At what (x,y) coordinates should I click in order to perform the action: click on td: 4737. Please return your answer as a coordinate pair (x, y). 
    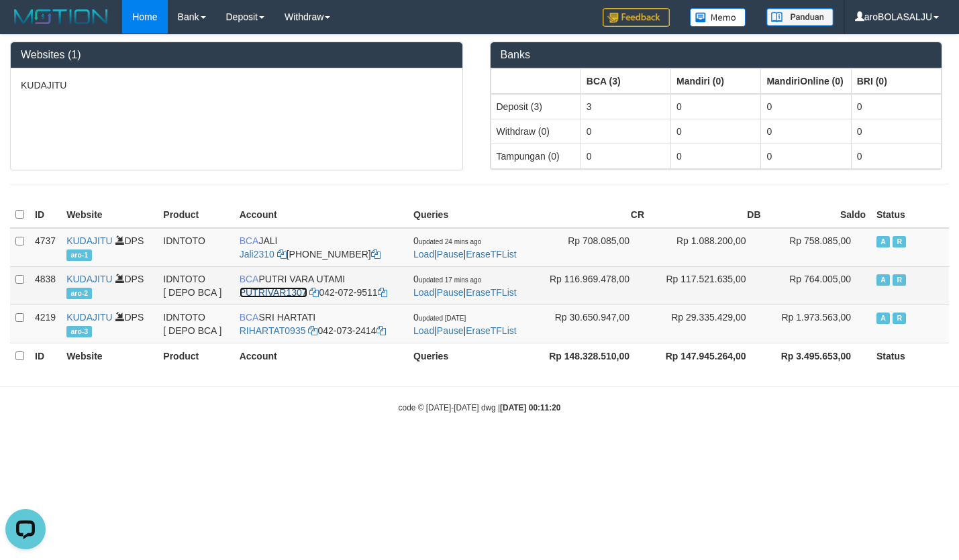
    Looking at the image, I should click on (45, 248).